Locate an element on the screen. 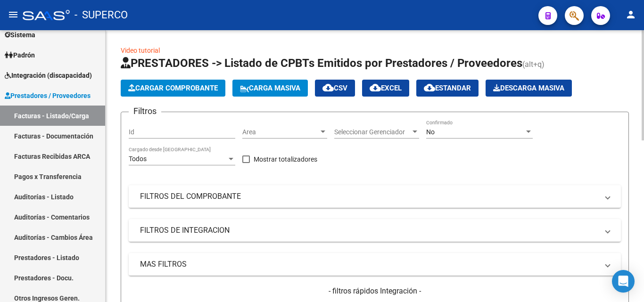  mat-expansion-panel-header: MAS FILTROS is located at coordinates (374, 264).